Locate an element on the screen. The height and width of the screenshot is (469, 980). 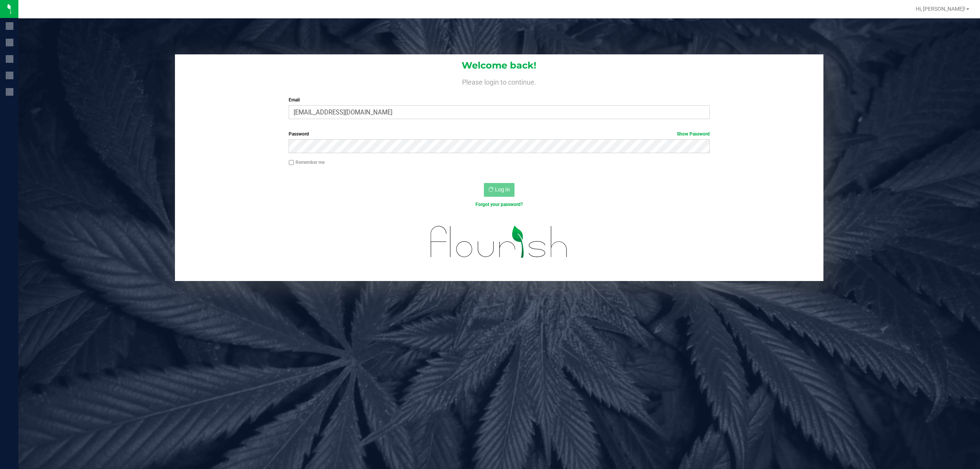
input: Remember me is located at coordinates (291, 163).